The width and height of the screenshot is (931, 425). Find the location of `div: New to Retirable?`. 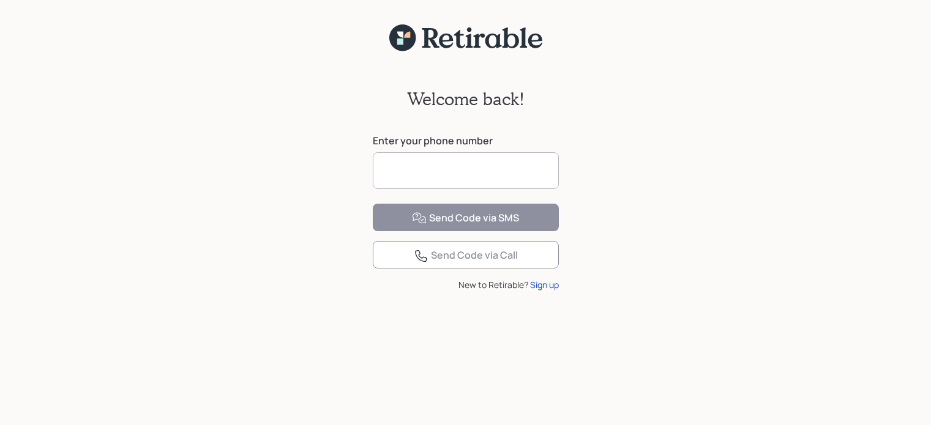

div: New to Retirable? is located at coordinates (466, 284).